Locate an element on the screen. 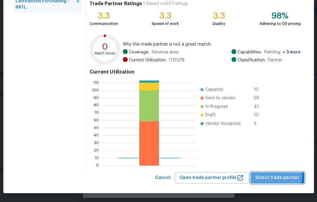 This screenshot has height=202, width=317. span: Sent to vendor is located at coordinates (220, 98).